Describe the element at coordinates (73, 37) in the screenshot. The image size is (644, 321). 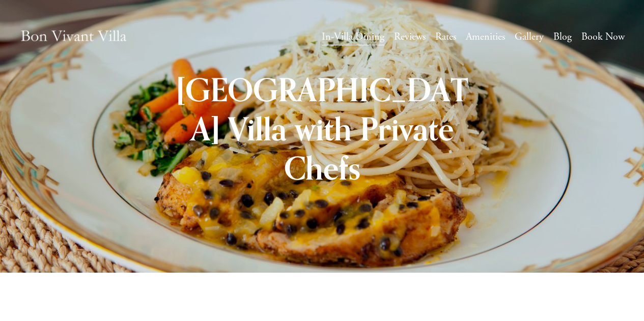
I see `img: Caribbean Vacation Rental | Bon Vivant Villa` at that location.